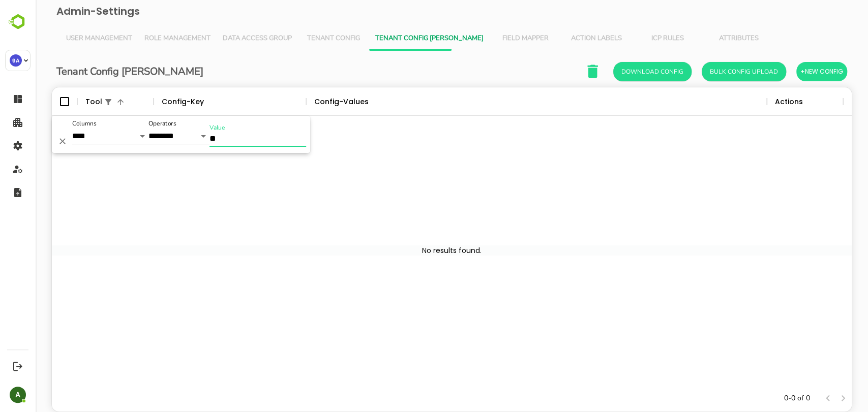 This screenshot has height=412, width=868. Describe the element at coordinates (18, 22) in the screenshot. I see `img: BambooboxLogoMark.f1c84d78b4c51b1a7b5f700c9845e183.svg` at that location.